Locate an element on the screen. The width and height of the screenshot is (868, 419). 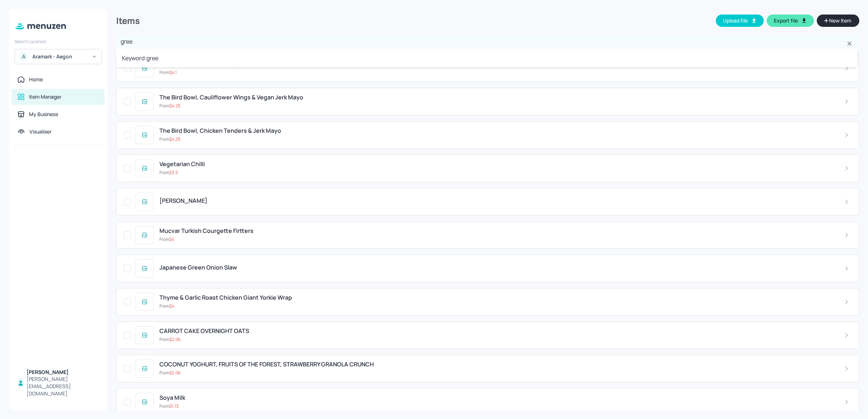
div: Home is located at coordinates (36, 79).